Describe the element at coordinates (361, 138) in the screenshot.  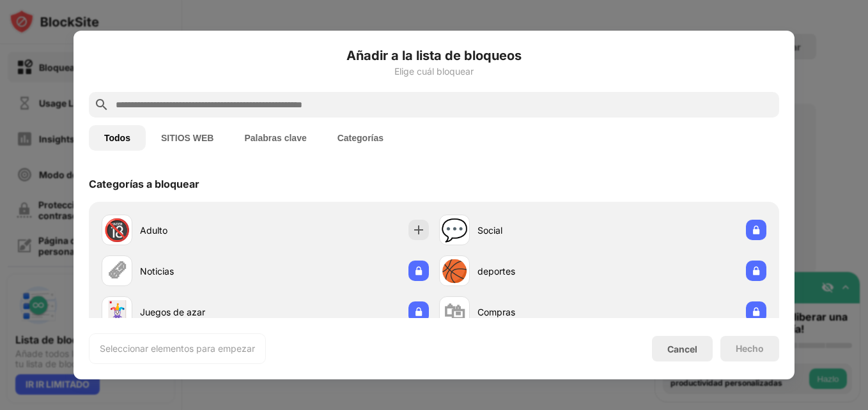
I see `button: Categorías` at that location.